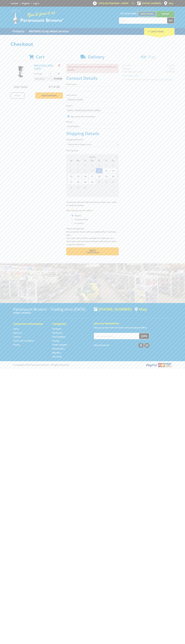  What do you see at coordinates (57, 333) in the screenshot?
I see `a: Go to the Machinery page` at bounding box center [57, 333].